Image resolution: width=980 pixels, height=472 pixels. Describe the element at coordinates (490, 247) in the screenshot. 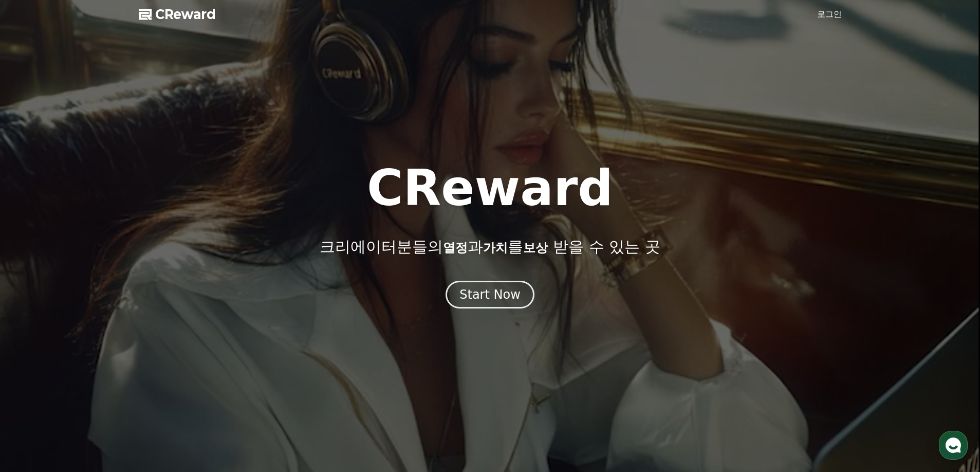

I see `p: 크리에이터분들의 과 를 받을 수 있는 곳` at that location.